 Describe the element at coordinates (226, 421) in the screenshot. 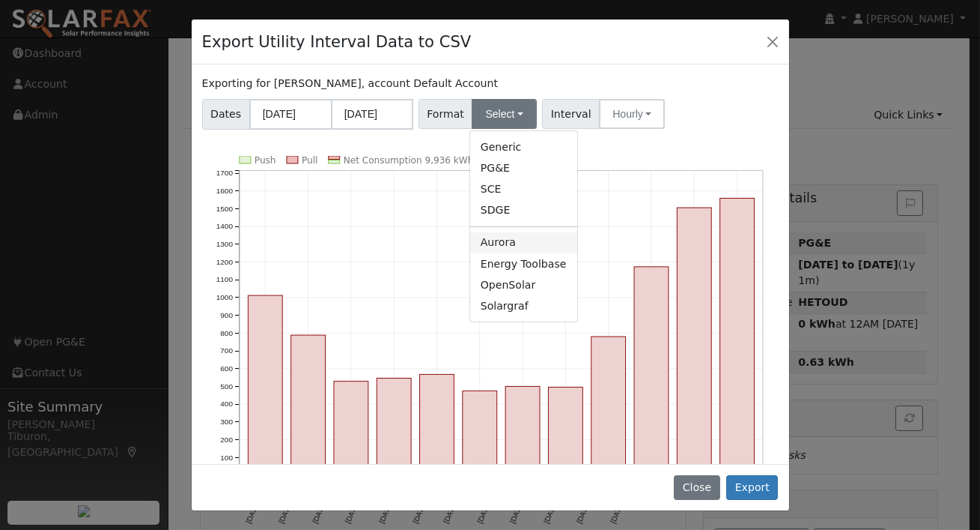

I see `text: 300` at that location.